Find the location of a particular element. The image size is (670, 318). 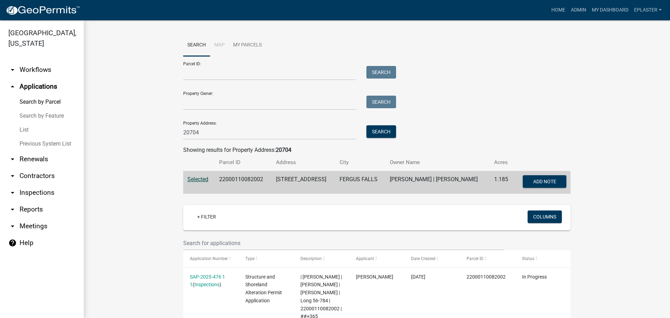

a: My Dashboard is located at coordinates (610, 10).